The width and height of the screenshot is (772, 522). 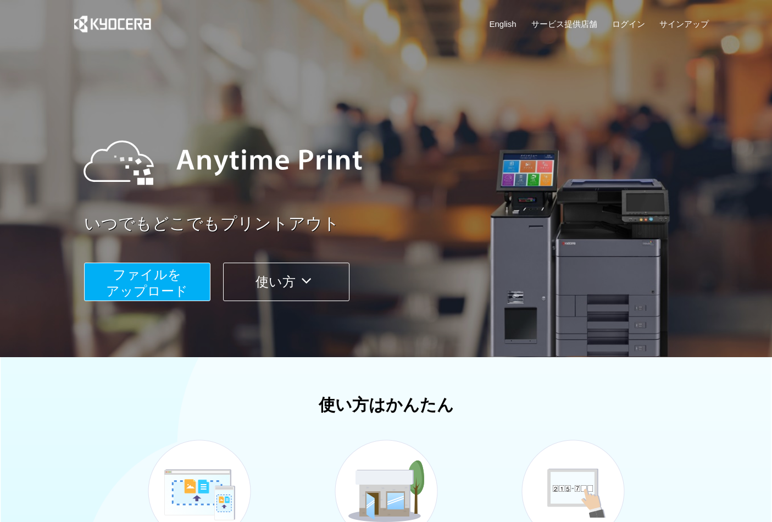 I want to click on a: いつでもどこでもプリントアウト, so click(x=400, y=224).